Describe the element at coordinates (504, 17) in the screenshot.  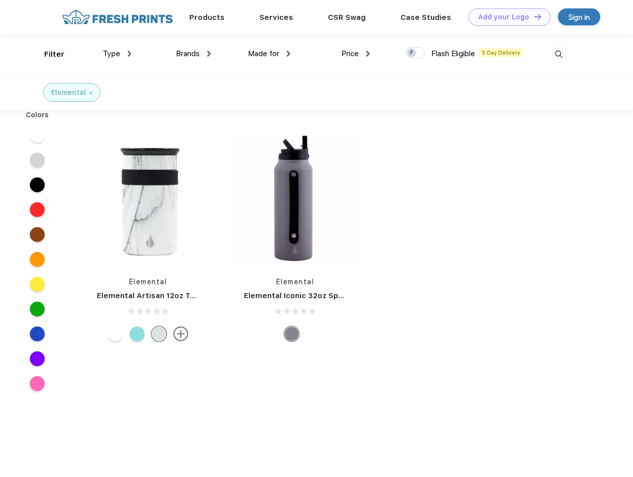
I see `div: Add your Logo` at that location.